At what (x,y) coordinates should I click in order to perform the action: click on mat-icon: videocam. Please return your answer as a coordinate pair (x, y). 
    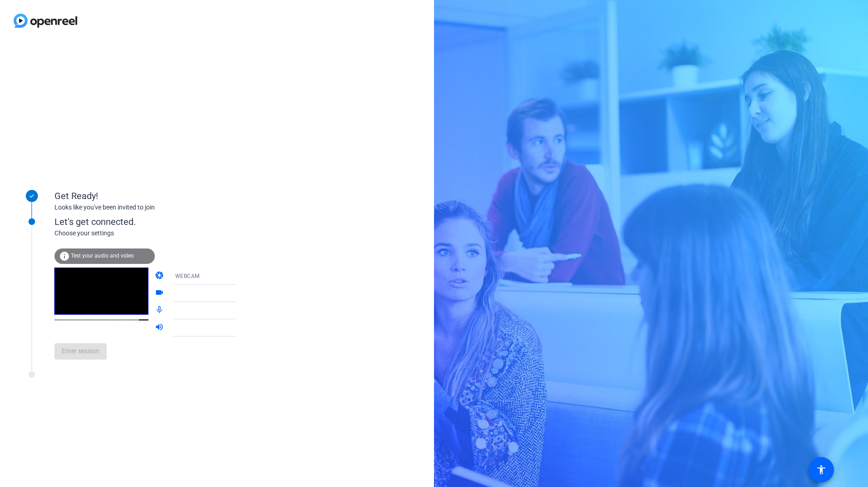
    Looking at the image, I should click on (160, 294).